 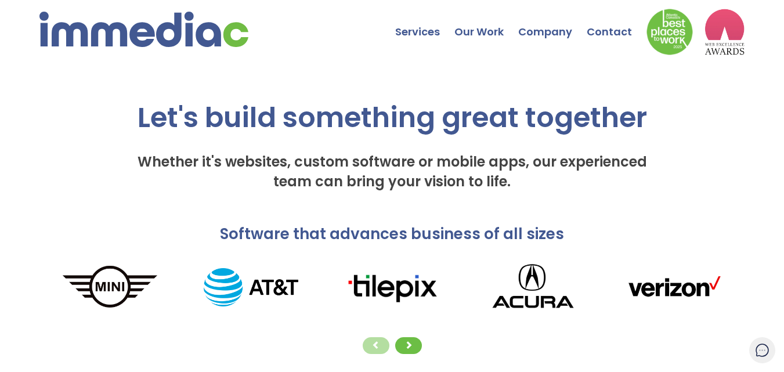 I want to click on img: MINI_logo.png, so click(x=110, y=287).